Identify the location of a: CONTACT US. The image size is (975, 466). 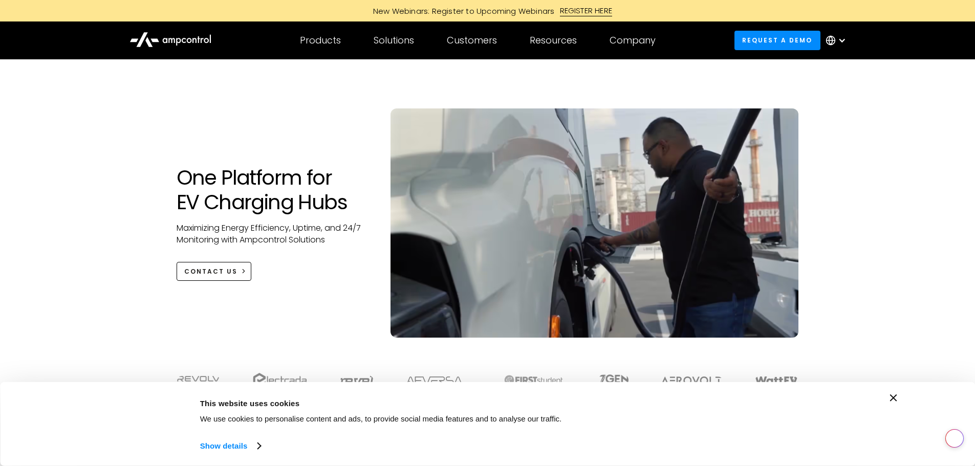
(214, 271).